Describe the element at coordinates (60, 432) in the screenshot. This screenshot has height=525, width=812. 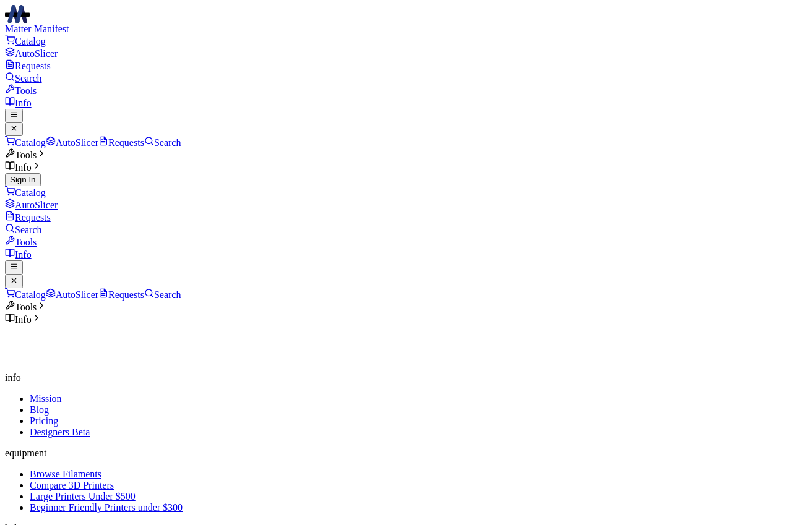
I see `a: Designers Beta` at that location.